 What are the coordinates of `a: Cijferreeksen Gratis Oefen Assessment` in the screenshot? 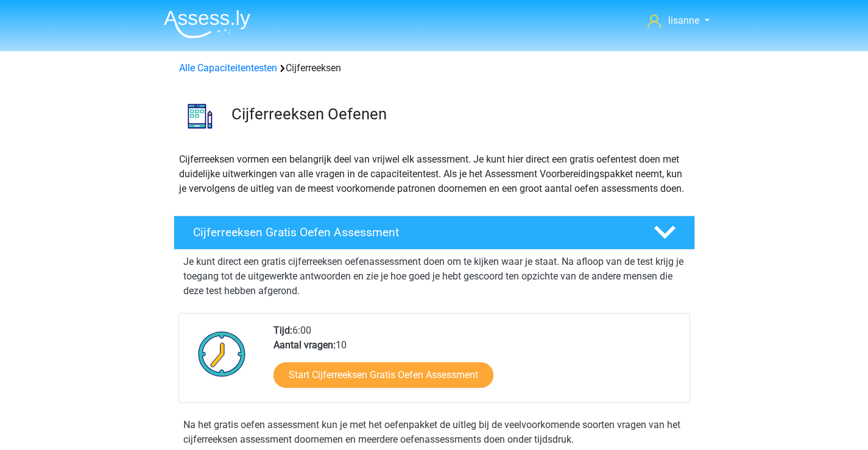 It's located at (434, 233).